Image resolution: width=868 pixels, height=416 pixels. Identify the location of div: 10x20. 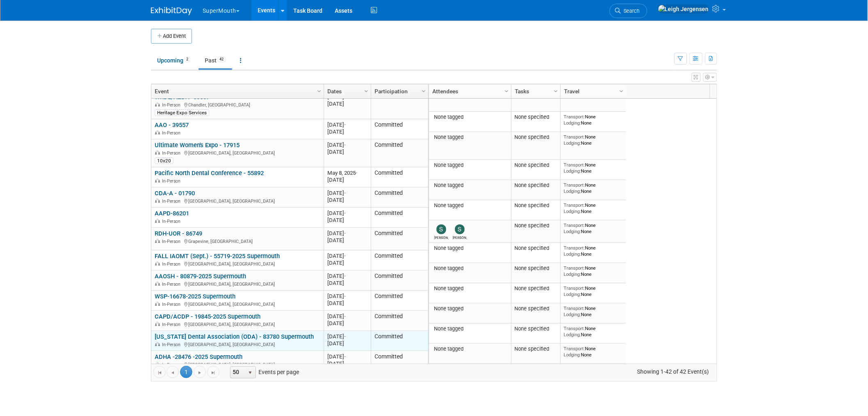
(164, 161).